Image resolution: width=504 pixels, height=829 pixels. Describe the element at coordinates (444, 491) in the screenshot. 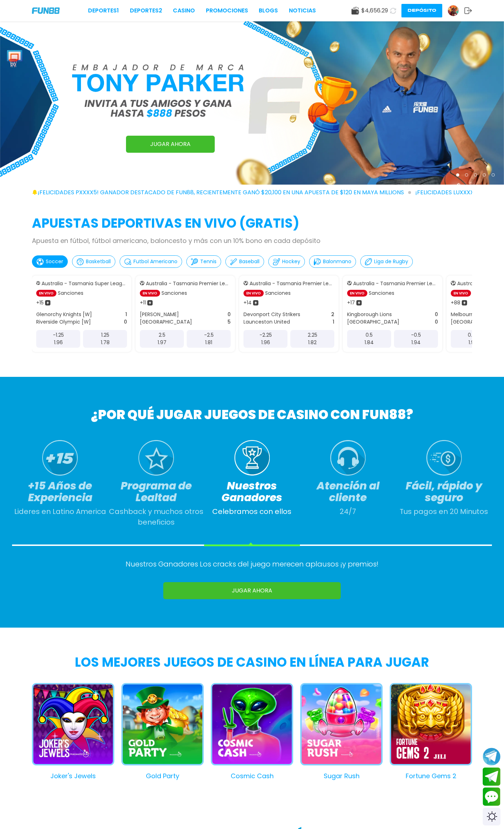

I see `h3: Fácil, rápido y seguro` at that location.